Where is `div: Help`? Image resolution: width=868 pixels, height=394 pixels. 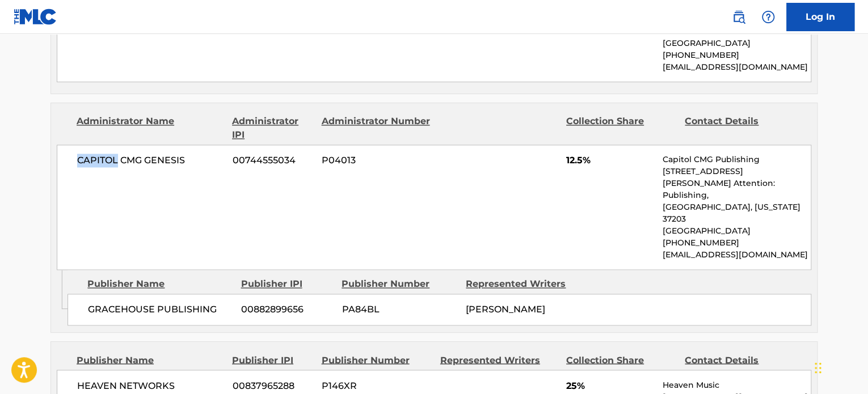
div: Help is located at coordinates (768, 17).